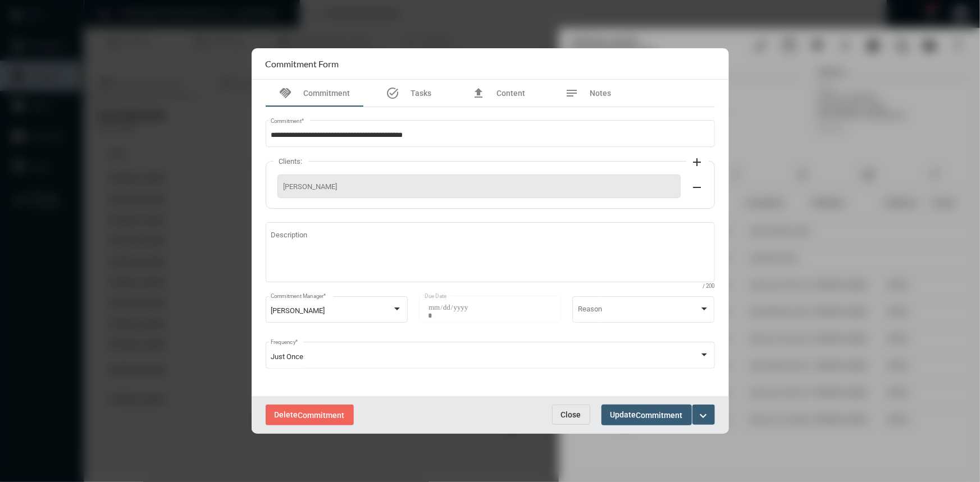  I want to click on span: Update, so click(647, 415).